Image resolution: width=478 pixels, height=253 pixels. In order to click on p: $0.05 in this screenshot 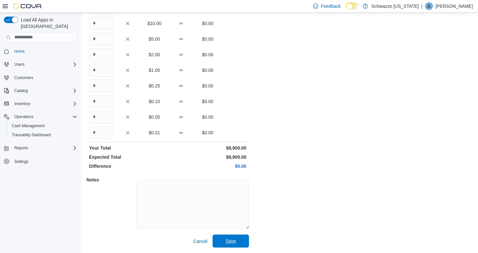, I will do `click(154, 117)`.